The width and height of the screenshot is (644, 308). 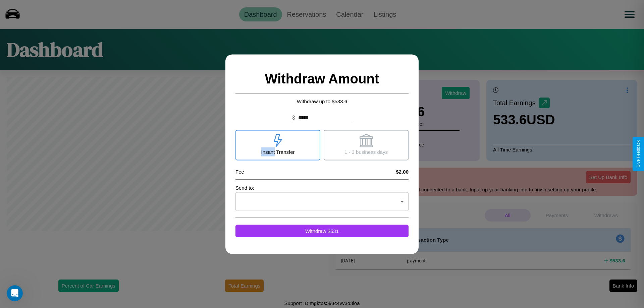 What do you see at coordinates (322, 187) in the screenshot?
I see `p: Send to:` at bounding box center [322, 187].